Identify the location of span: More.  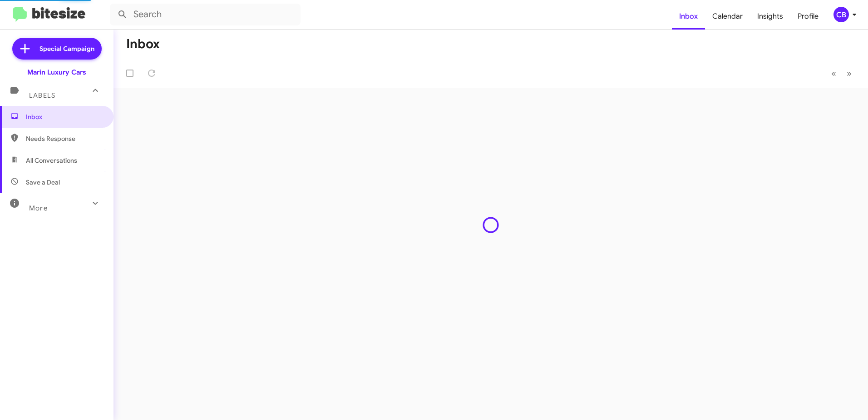
(38, 208).